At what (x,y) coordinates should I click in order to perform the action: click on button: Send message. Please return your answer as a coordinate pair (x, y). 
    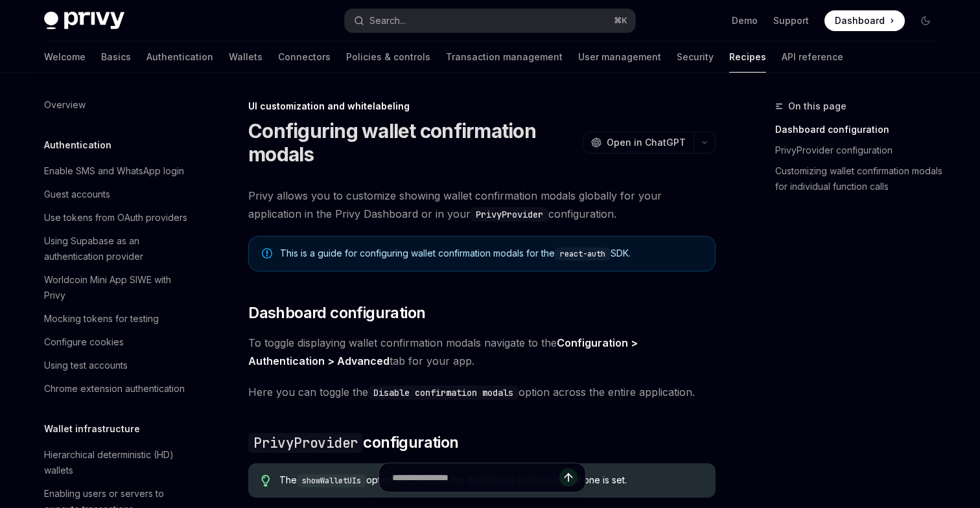
    Looking at the image, I should click on (568, 477).